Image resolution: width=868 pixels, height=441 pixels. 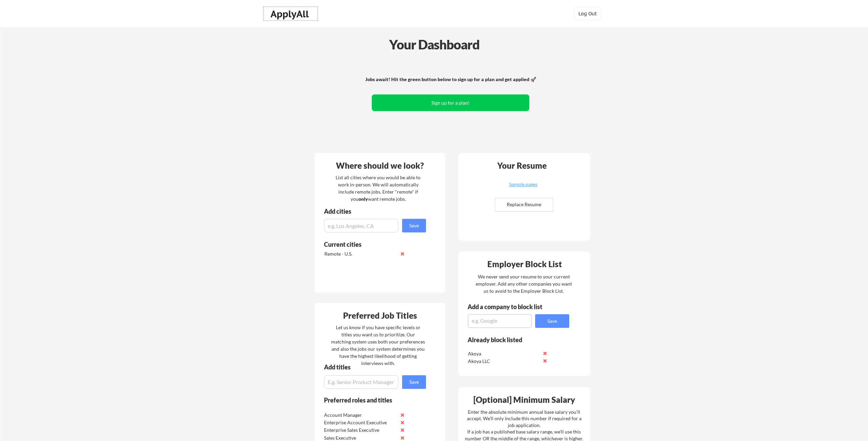 What do you see at coordinates (361, 382) in the screenshot?
I see `input: E.g. Senior Product Manager` at bounding box center [361, 382].